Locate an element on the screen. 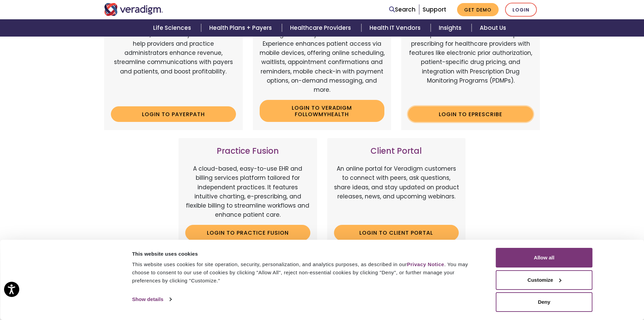  button: Allow all is located at coordinates (544, 258).